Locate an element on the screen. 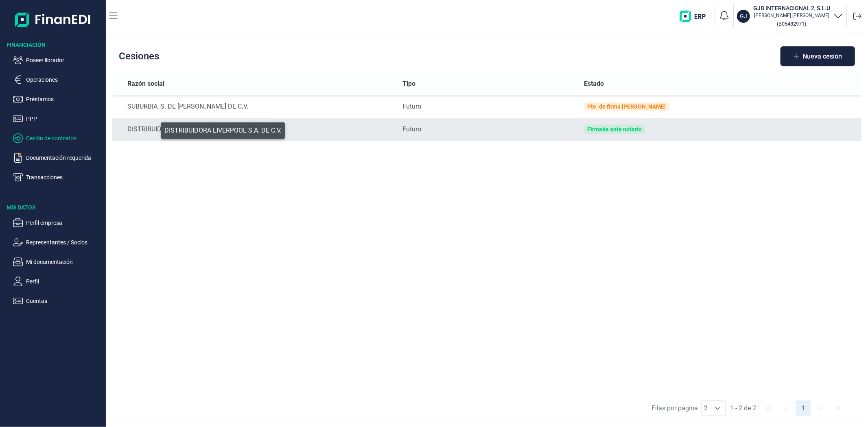 The image size is (868, 427). p: GJ is located at coordinates (744, 17).